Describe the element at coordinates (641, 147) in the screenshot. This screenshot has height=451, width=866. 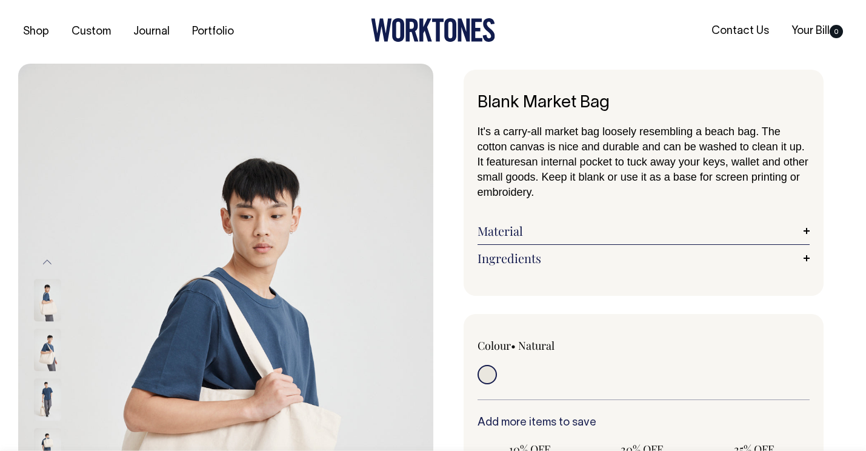
I see `span: It's a carry-all market bag loosely resembling a beach bag. The cotton canvas is nice and durable...` at that location.